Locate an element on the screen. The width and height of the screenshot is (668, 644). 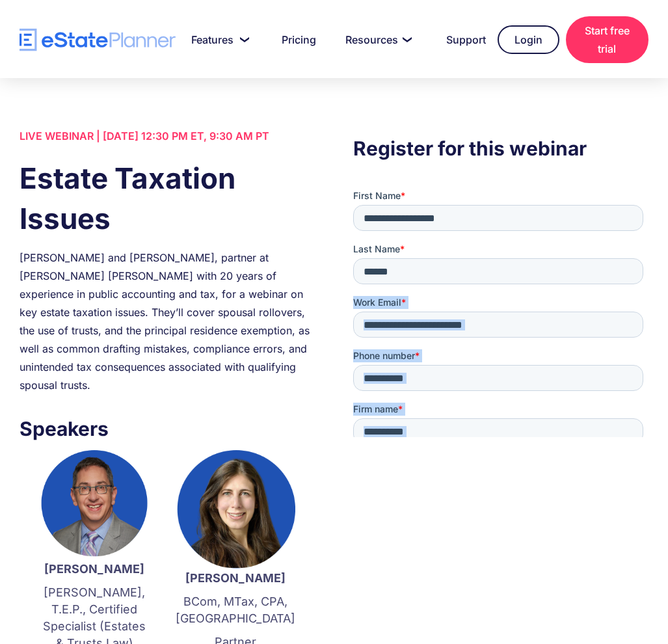
a: Resources is located at coordinates (377, 40).